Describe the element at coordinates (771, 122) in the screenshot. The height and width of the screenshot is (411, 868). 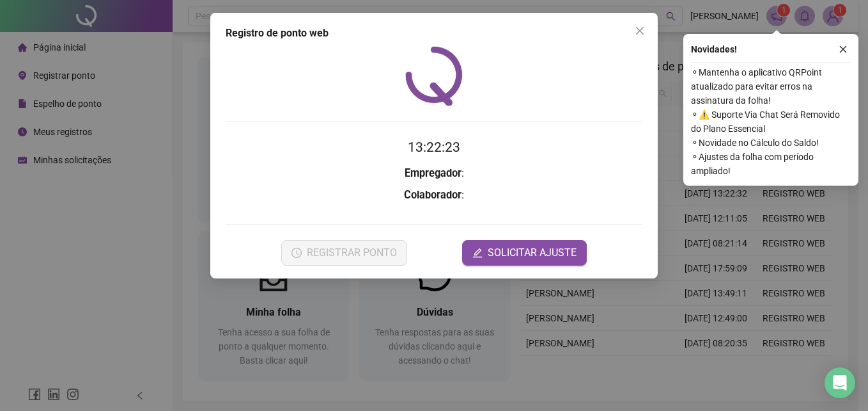
I see `span: ⚬ ⚠️ Suporte Via Chat Será Removido do Plano Essencial` at that location.